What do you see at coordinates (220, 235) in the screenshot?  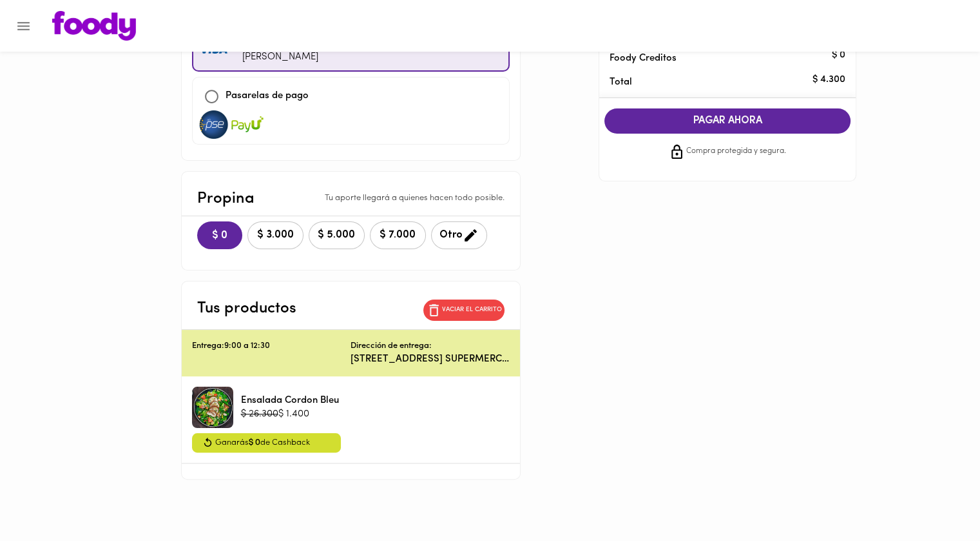 I see `button: $ 0` at bounding box center [220, 235].